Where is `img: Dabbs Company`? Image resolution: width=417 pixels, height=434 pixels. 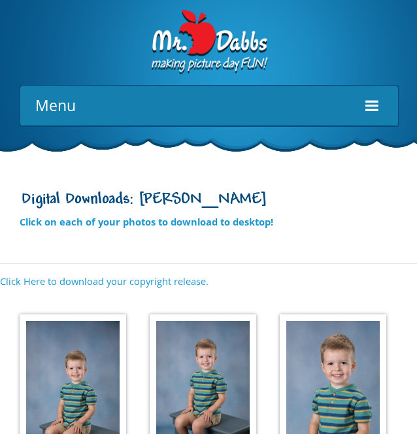 img: Dabbs Company is located at coordinates (208, 42).